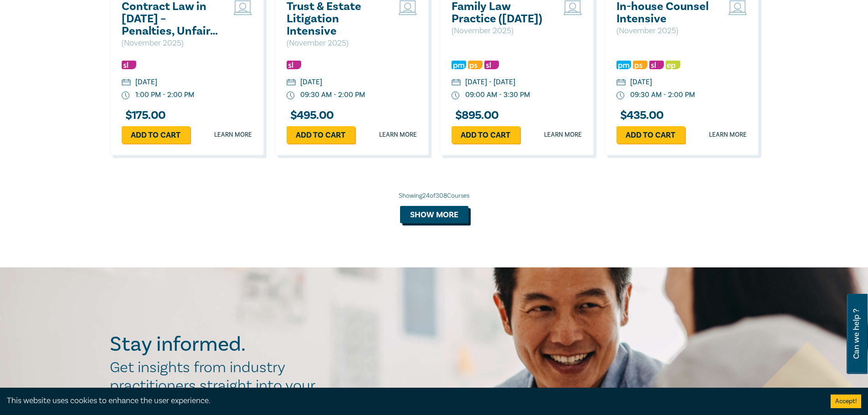 The width and height of the screenshot is (868, 415). What do you see at coordinates (856, 334) in the screenshot?
I see `span: Can we help ?` at bounding box center [856, 334].